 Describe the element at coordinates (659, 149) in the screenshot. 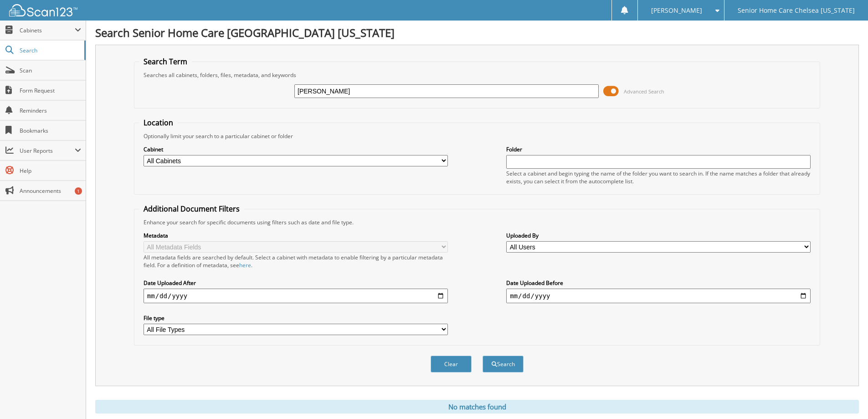

I see `label: Folder` at that location.